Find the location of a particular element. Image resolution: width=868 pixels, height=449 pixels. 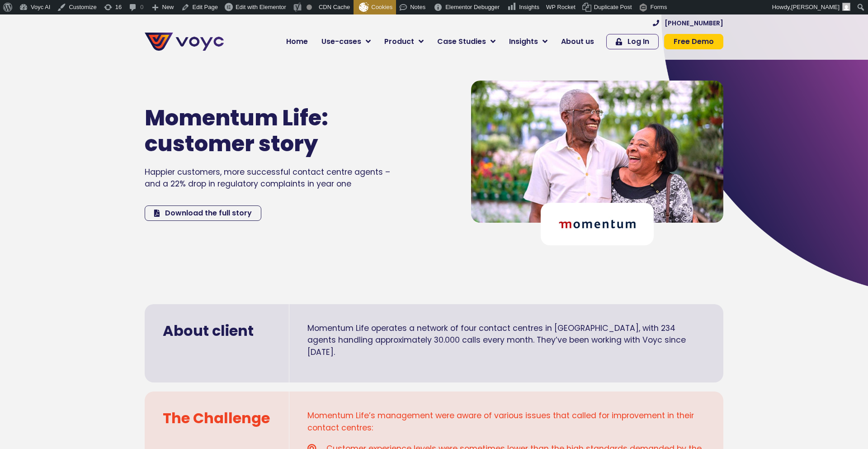

span: Use-cases is located at coordinates (341, 41).